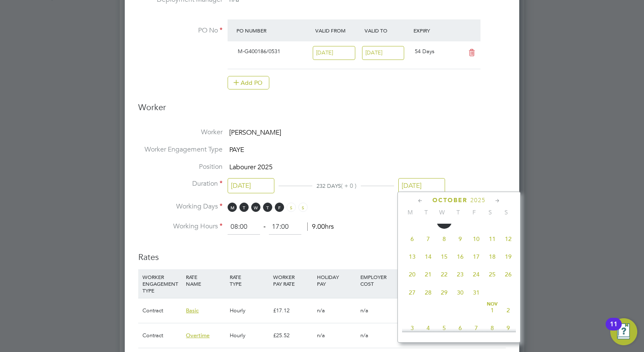  I want to click on h3: Worker, so click(322, 111).